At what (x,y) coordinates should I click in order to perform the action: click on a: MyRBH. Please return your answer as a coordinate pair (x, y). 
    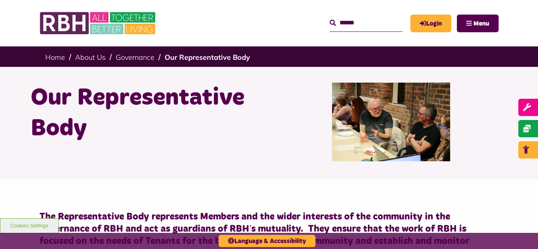
    Looking at the image, I should click on (431, 23).